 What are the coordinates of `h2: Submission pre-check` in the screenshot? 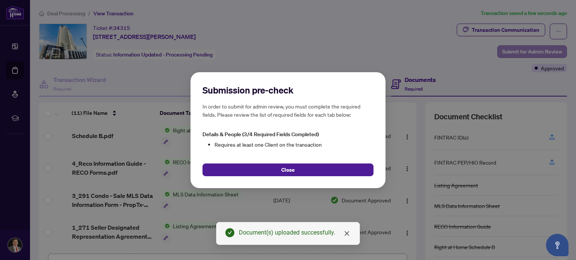 It's located at (288, 90).